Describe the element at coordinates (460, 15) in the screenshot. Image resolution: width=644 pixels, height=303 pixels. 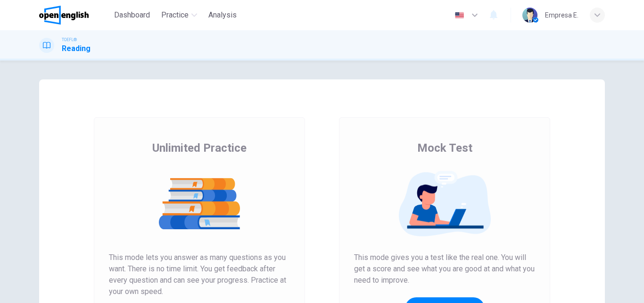
I see `img: en` at that location.